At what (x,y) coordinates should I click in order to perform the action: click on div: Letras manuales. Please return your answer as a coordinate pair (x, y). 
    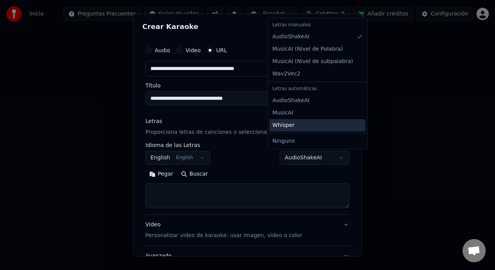
    Looking at the image, I should click on (317, 25).